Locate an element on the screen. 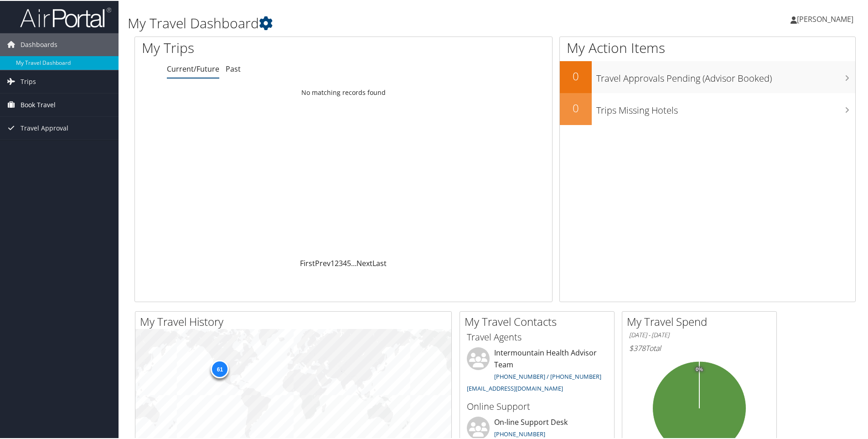 The width and height of the screenshot is (868, 439). h6: Total is located at coordinates (699, 347).